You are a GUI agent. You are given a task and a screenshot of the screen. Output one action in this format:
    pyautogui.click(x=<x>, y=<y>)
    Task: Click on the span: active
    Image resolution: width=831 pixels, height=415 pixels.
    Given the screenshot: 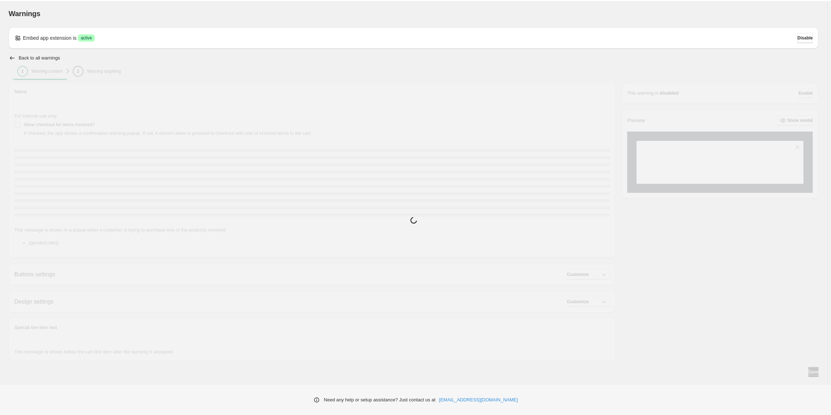 What is the action you would take?
    pyautogui.click(x=86, y=38)
    